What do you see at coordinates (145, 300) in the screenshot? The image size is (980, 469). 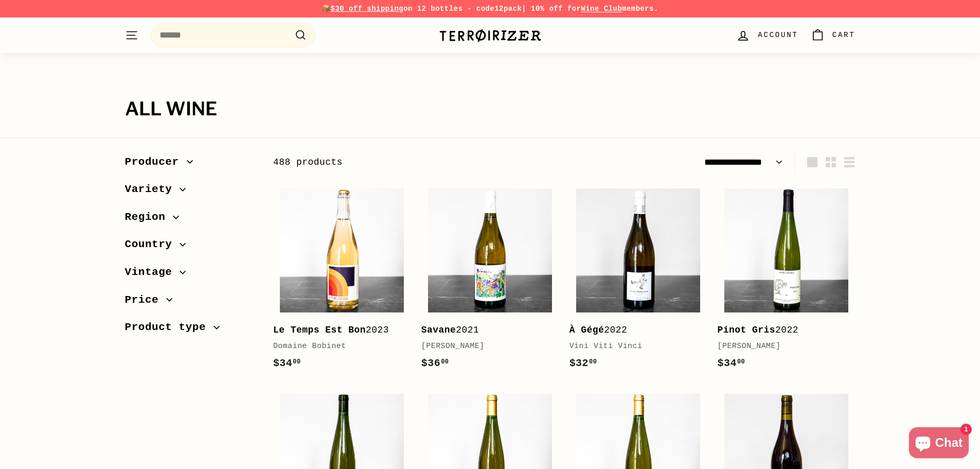 I see `span: Price` at bounding box center [145, 300].